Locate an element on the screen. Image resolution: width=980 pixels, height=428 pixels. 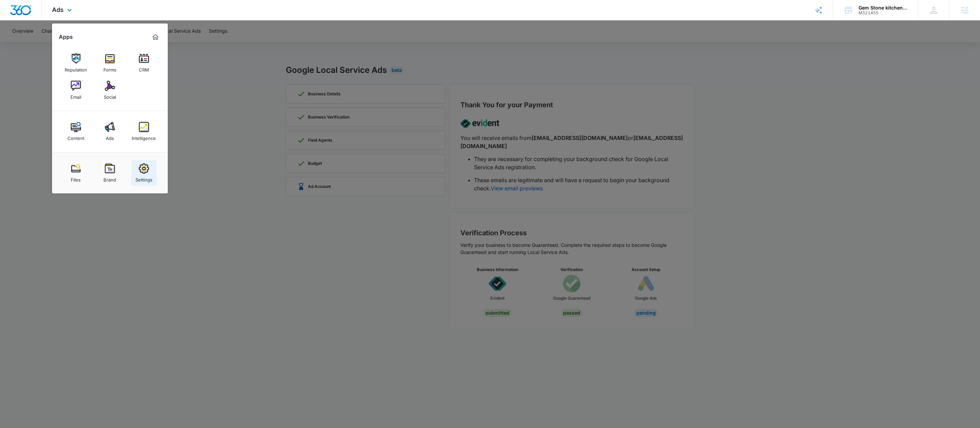
div: account name is located at coordinates (884, 8).